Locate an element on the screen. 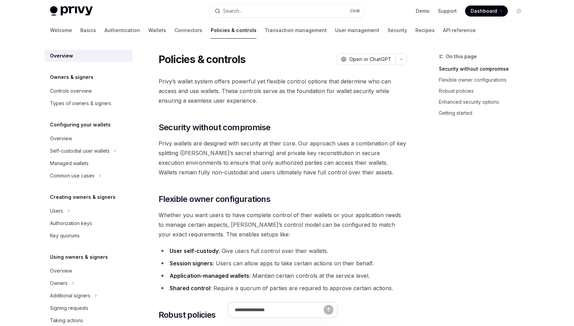 This screenshot has width=574, height=326. span: Flexible owner configurations is located at coordinates (214, 199).